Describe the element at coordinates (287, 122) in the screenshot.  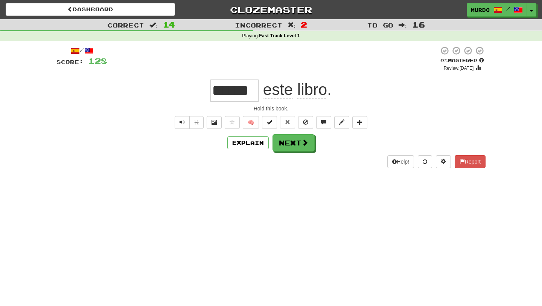
I see `button: Reset to 0% Mastered (alt+r)` at that location.